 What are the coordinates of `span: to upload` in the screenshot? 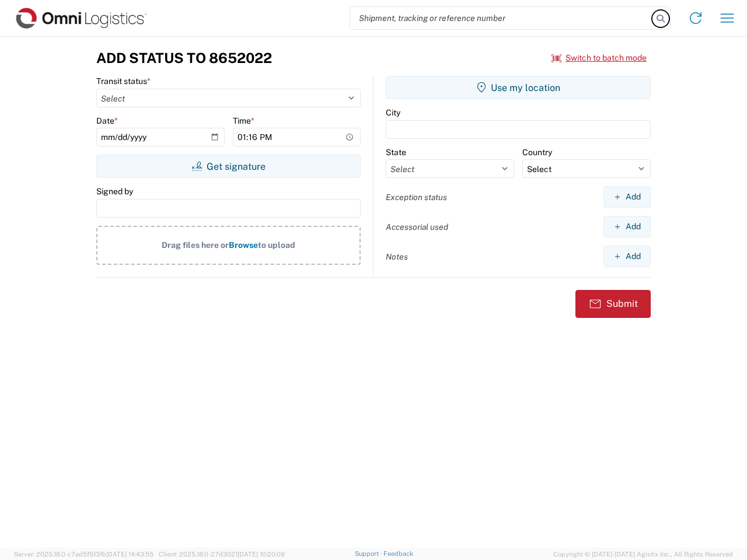 It's located at (276, 245).